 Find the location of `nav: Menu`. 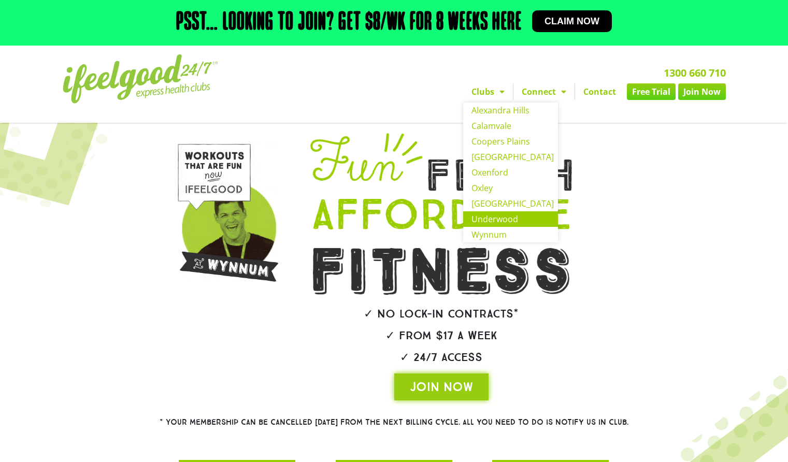

nav: Menu is located at coordinates (512, 92).